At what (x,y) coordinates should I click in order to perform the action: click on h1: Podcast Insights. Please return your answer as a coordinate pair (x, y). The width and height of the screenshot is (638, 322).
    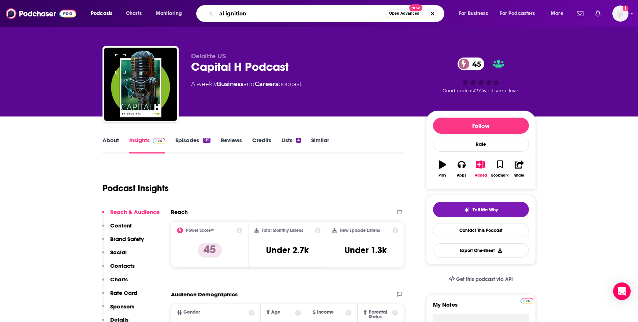
    Looking at the image, I should click on (135, 188).